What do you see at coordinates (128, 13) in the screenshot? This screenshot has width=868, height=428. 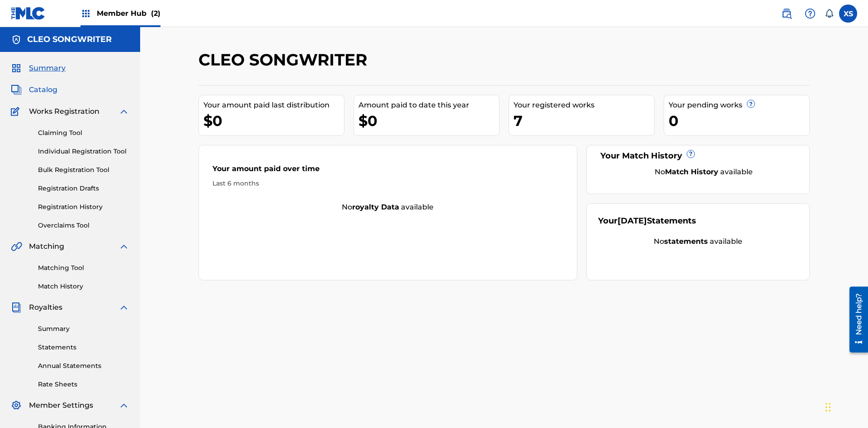 I see `span: Member Hub` at bounding box center [128, 13].